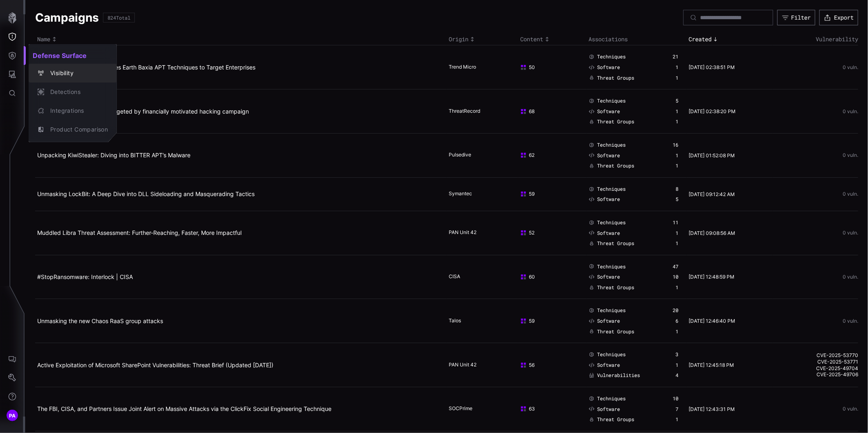  I want to click on div: Product Comparison, so click(76, 129).